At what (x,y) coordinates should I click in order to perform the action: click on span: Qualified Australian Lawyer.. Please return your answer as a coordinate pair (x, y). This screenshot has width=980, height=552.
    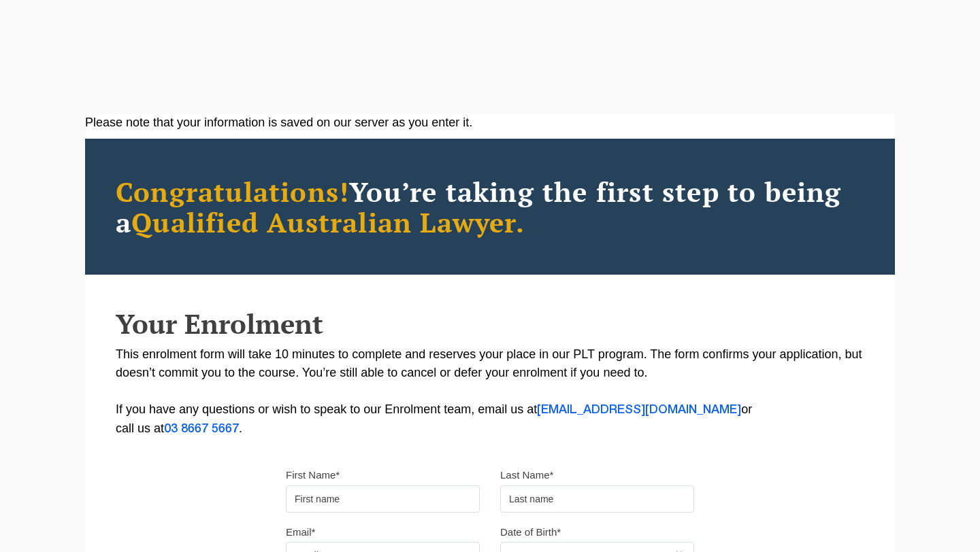
    Looking at the image, I should click on (328, 222).